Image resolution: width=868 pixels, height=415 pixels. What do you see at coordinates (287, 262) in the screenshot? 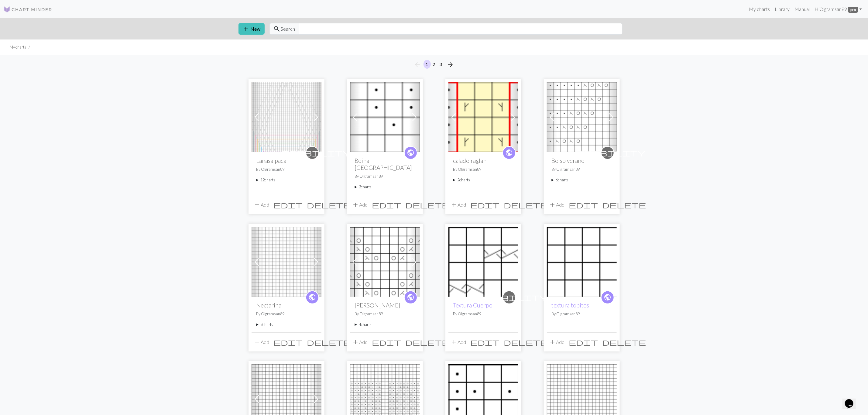
I see `img: Nectarina` at bounding box center [287, 262].